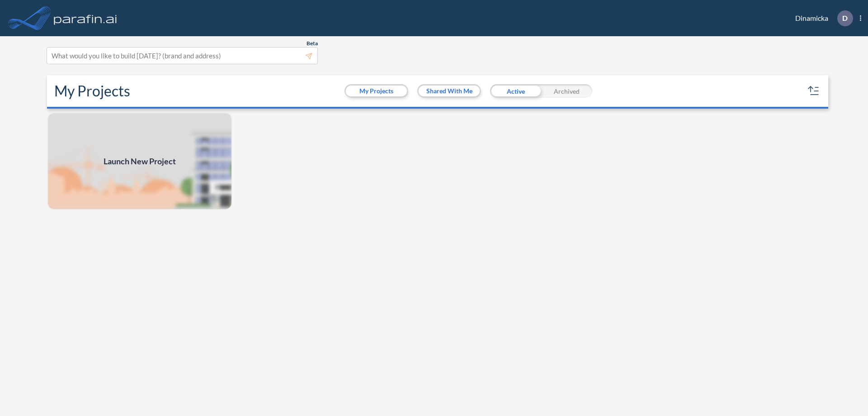 The image size is (868, 416). I want to click on div: Archived, so click(567, 91).